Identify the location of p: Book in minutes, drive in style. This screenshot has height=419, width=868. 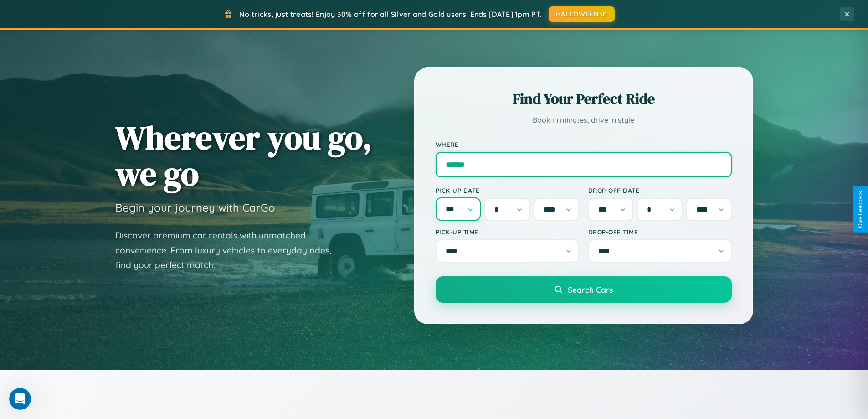
(584, 120).